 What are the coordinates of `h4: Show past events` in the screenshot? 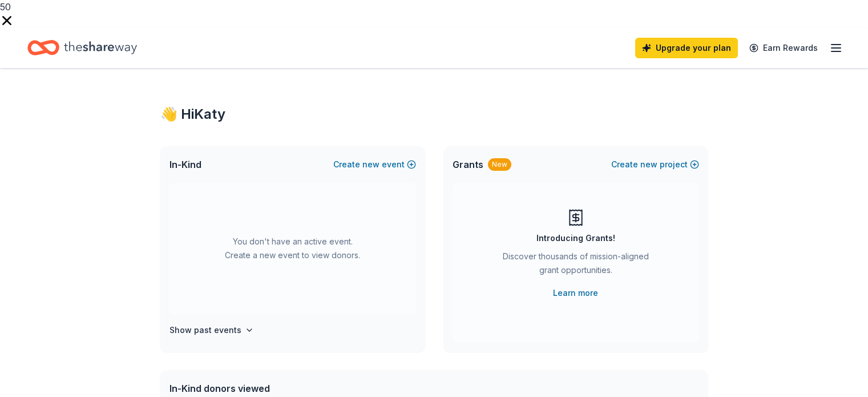 It's located at (205, 330).